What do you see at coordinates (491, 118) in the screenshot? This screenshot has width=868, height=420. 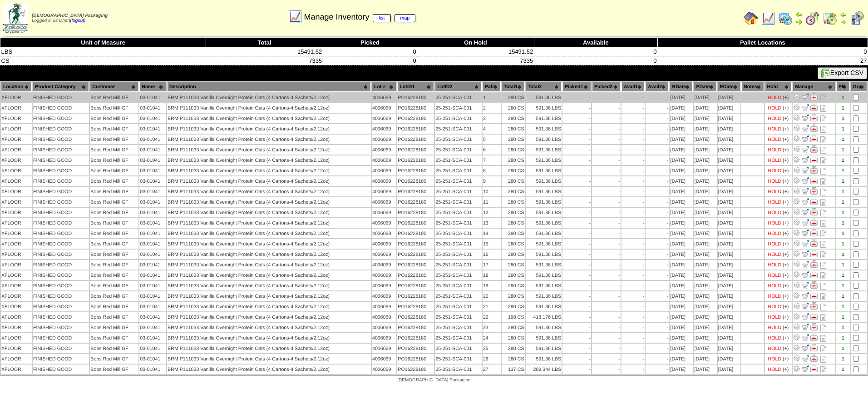 I see `td: 3` at bounding box center [491, 118].